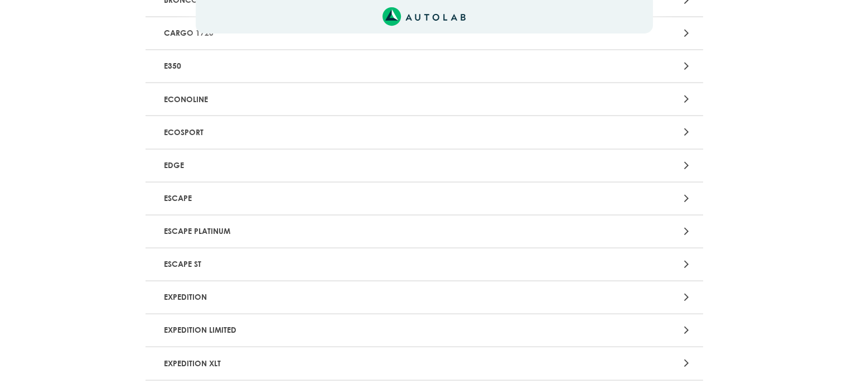  What do you see at coordinates (333, 132) in the screenshot?
I see `p: ECOSPORT` at bounding box center [333, 132].